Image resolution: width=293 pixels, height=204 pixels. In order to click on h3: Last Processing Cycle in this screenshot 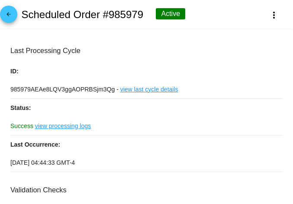, I will do `click(146, 51)`.